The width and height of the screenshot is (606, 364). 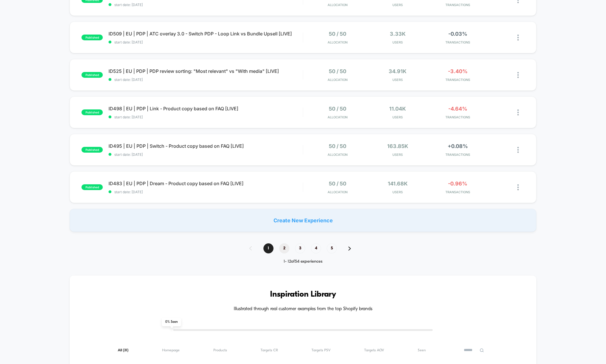 I want to click on span: 141.68k, so click(x=397, y=184).